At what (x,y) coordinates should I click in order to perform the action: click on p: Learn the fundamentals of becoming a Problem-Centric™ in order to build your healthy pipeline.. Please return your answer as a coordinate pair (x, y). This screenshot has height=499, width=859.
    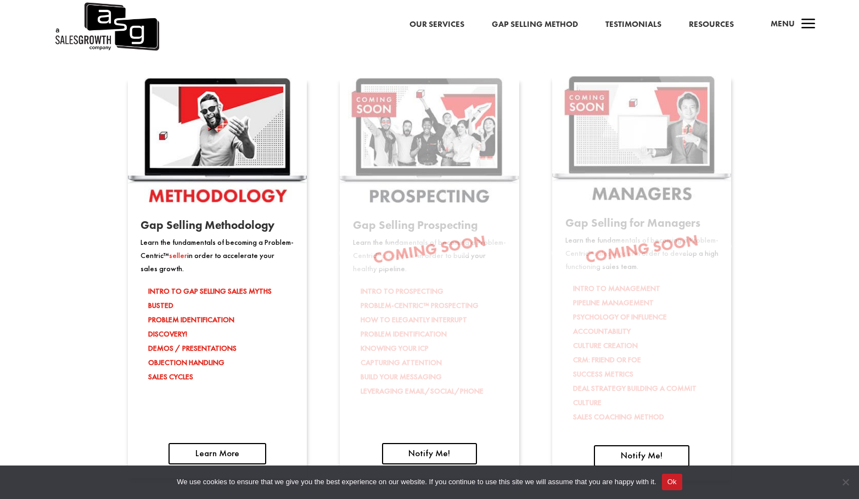
    Looking at the image, I should click on (429, 255).